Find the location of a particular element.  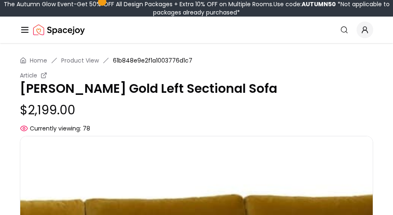

p: $2,199.00 is located at coordinates (197, 110).